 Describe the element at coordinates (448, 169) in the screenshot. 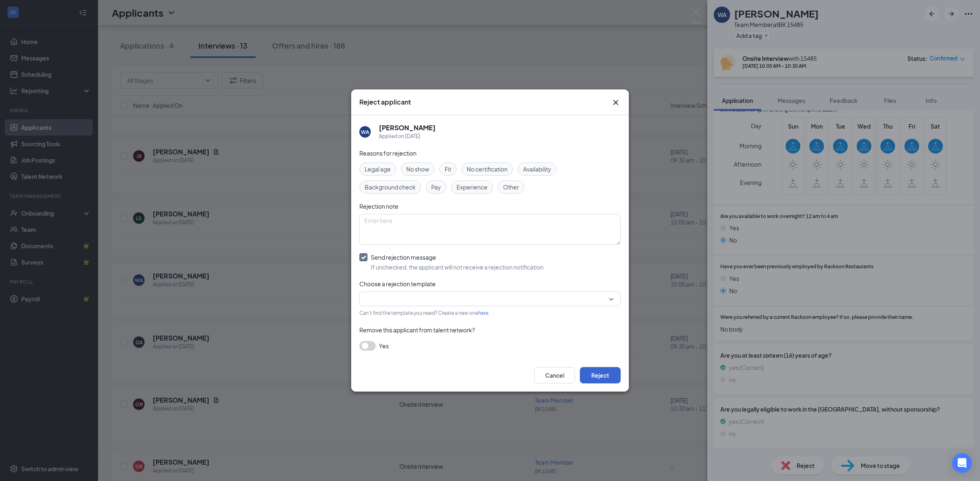

I see `span: Fit` at that location.